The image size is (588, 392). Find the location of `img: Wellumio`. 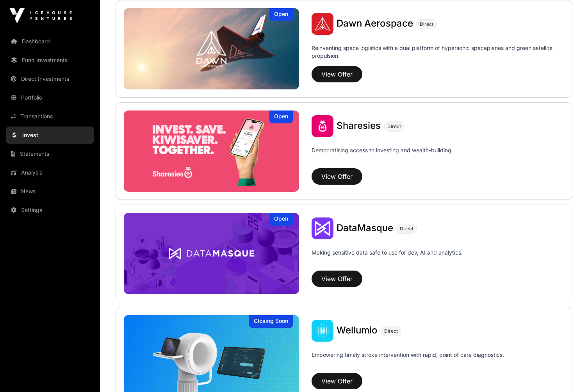

img: Wellumio is located at coordinates (322, 331).